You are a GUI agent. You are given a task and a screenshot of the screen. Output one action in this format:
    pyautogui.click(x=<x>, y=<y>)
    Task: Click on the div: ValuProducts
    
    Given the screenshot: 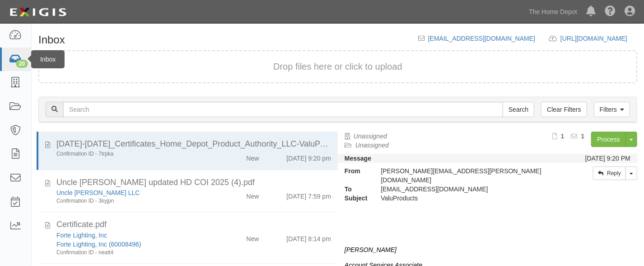 What is the action you would take?
    pyautogui.click(x=465, y=198)
    